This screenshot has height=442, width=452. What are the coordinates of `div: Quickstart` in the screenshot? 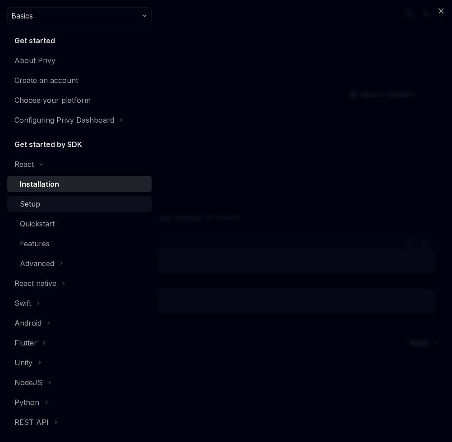 It's located at (37, 224).